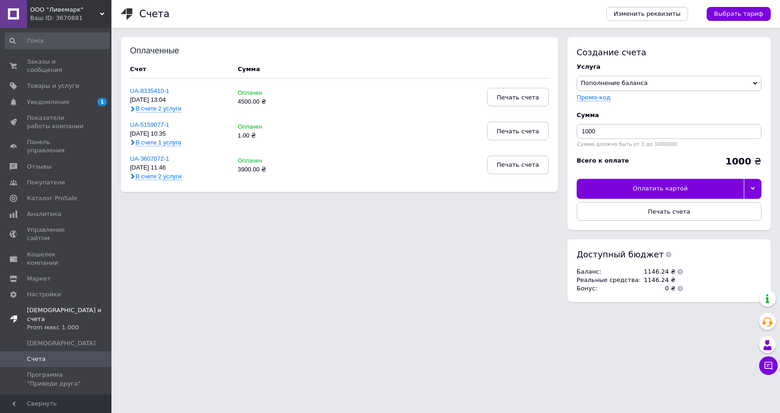 The image size is (780, 413). What do you see at coordinates (56, 66) in the screenshot?
I see `span: Заказы и сообщения` at bounding box center [56, 66].